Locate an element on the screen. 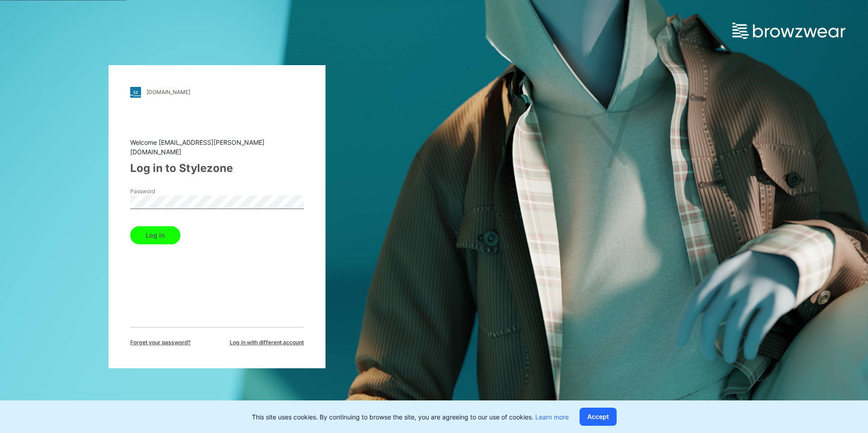 This screenshot has width=868, height=433. div: Log in to Stylezone is located at coordinates (217, 168).